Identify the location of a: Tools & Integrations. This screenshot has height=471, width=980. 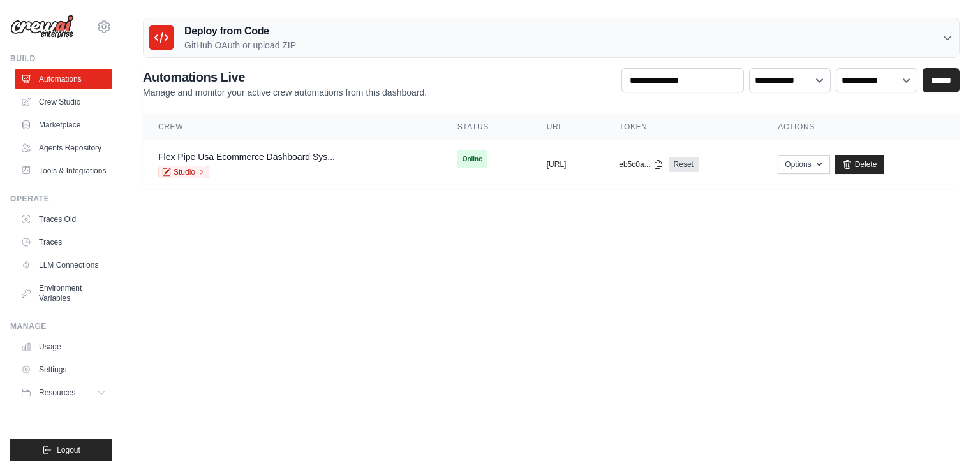
(63, 171).